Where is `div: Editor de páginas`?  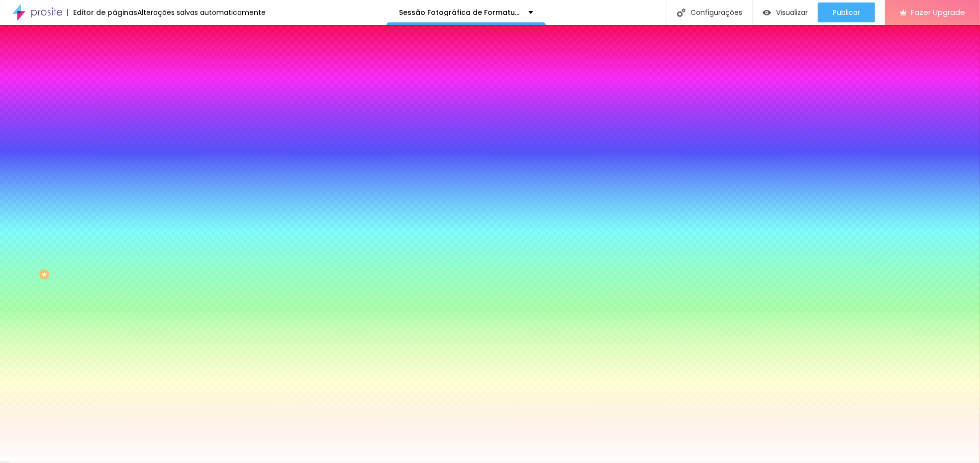
div: Editor de páginas is located at coordinates (102, 12).